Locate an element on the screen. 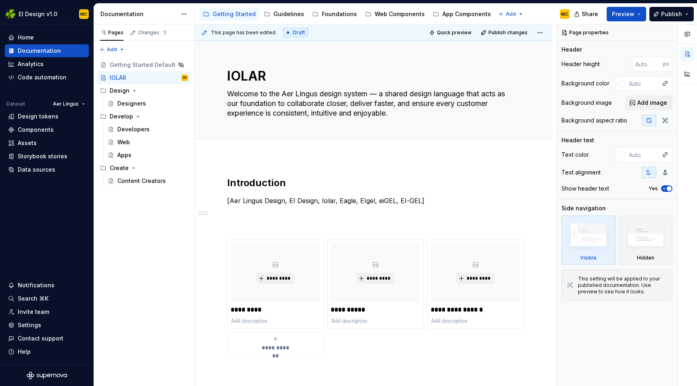 This screenshot has width=697, height=386. button: EI Design v1.0MC is located at coordinates (47, 14).